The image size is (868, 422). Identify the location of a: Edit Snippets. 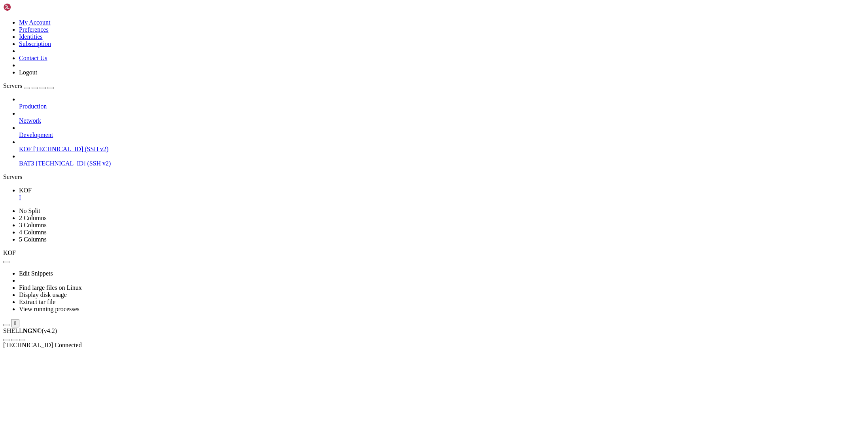
(36, 273).